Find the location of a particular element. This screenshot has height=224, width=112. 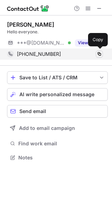

span: Notes is located at coordinates (62, 158).